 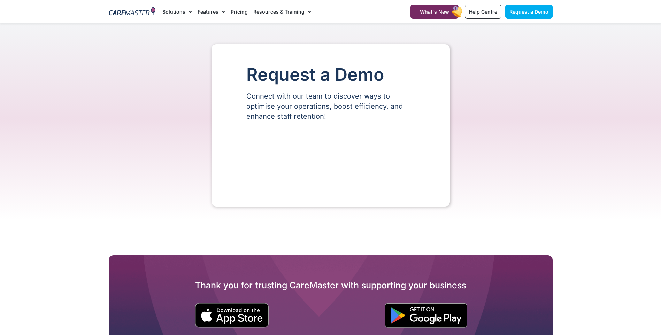 I want to click on a: Request a Demo, so click(x=529, y=12).